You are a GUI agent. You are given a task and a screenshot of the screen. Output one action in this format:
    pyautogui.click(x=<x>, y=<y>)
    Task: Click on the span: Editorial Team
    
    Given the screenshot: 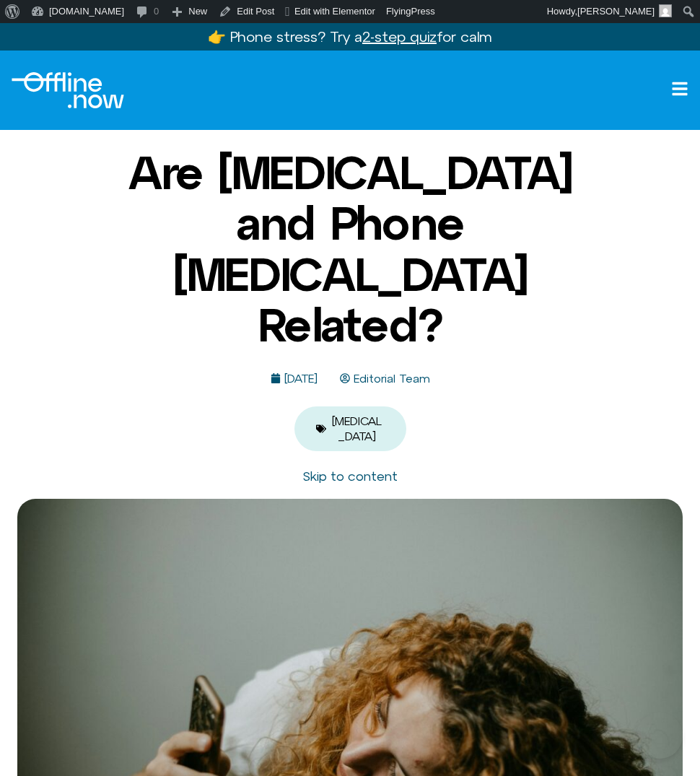 What is the action you would take?
    pyautogui.click(x=390, y=379)
    